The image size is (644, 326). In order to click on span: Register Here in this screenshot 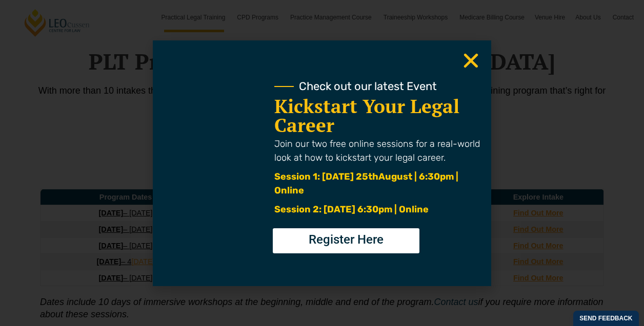, I will do `click(346, 240)`.